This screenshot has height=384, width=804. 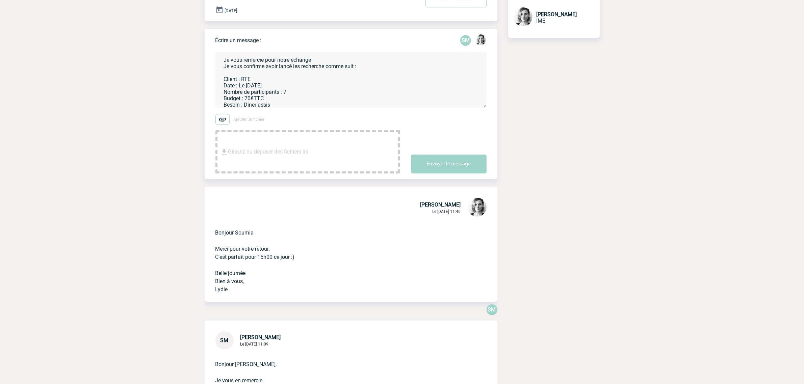 I want to click on div: Soumia MANOUF Hier à 15:01, so click(x=492, y=310).